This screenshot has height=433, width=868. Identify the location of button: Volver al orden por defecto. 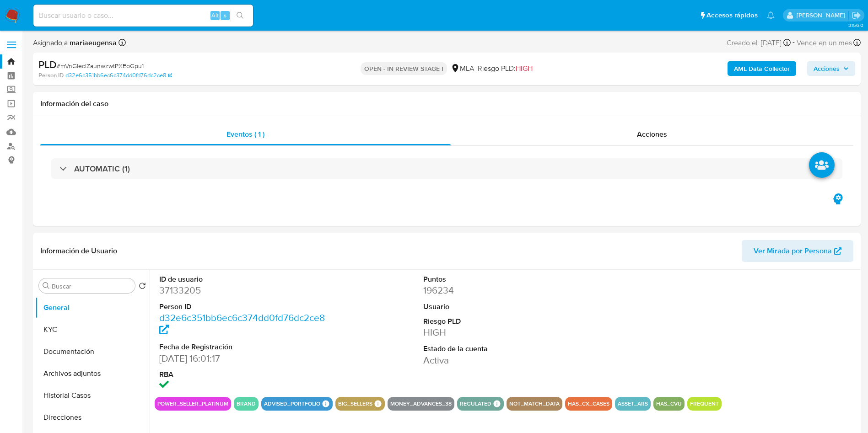
(143, 287).